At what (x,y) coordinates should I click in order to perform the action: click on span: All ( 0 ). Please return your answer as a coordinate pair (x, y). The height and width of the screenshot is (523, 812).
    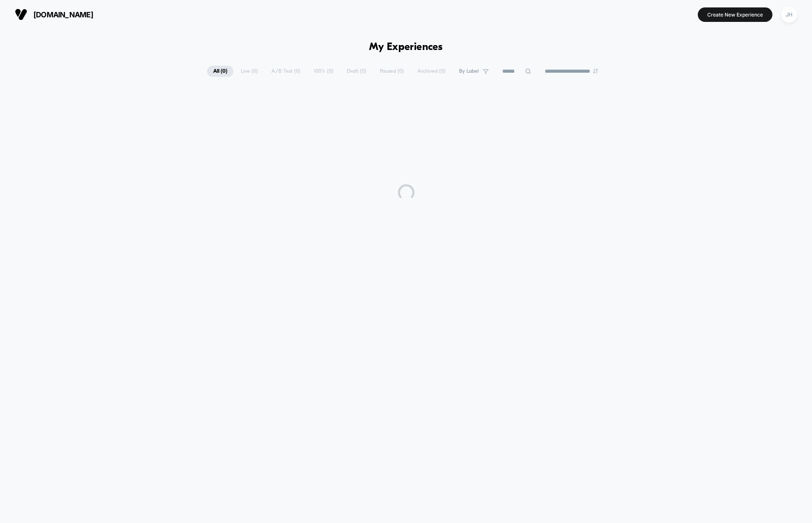
    Looking at the image, I should click on (220, 71).